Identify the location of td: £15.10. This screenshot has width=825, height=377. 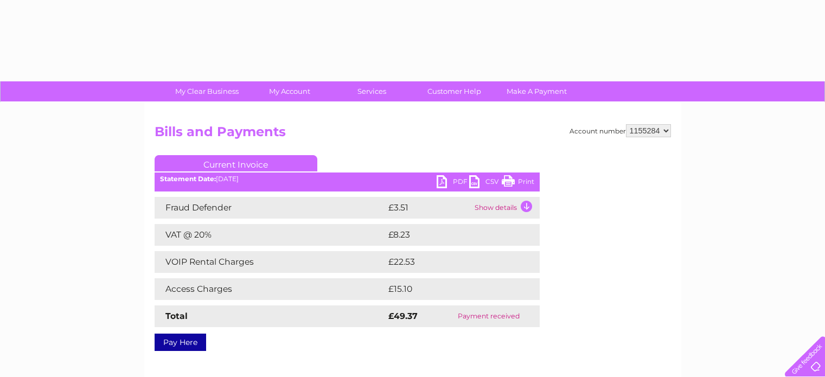
(451, 289).